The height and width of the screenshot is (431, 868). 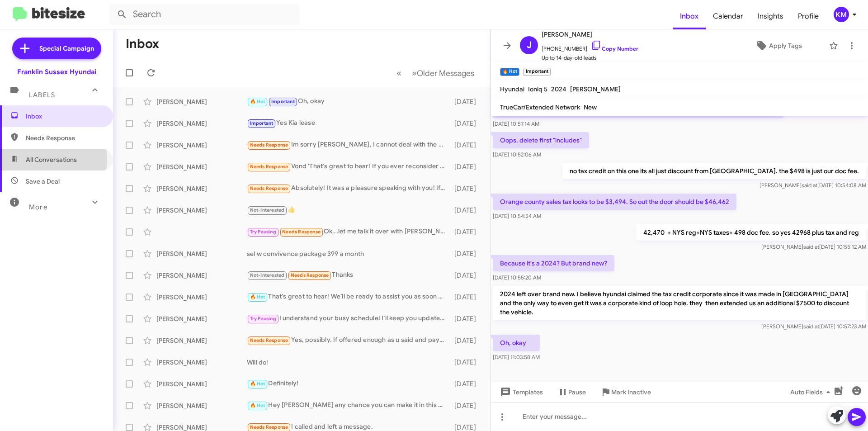 What do you see at coordinates (541, 140) in the screenshot?
I see `p: Oops, delete first "includes"` at bounding box center [541, 140].